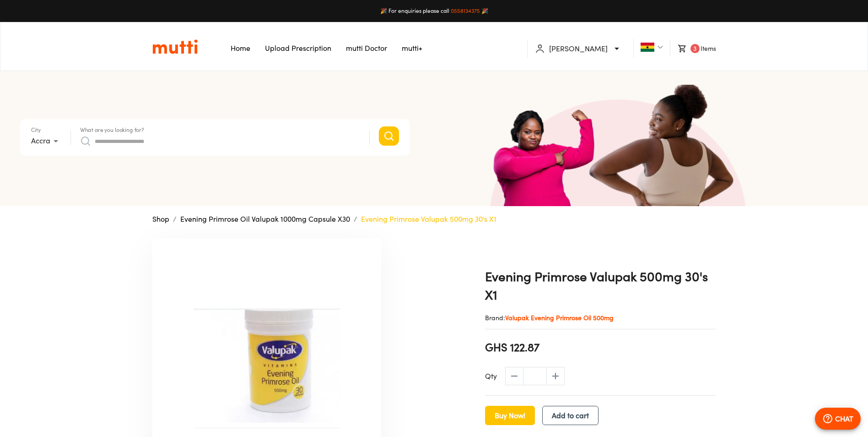  Describe the element at coordinates (555, 376) in the screenshot. I see `span: increase` at that location.